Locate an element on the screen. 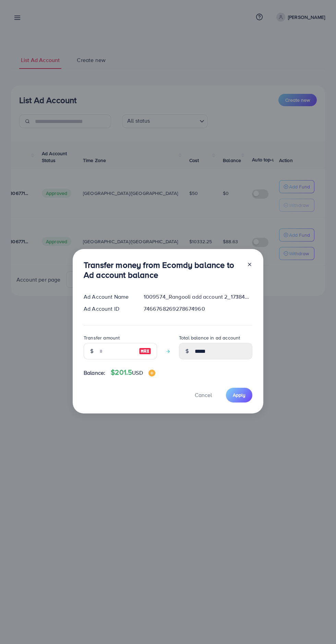 The image size is (336, 644). div: Ad Account ID is located at coordinates (108, 309).